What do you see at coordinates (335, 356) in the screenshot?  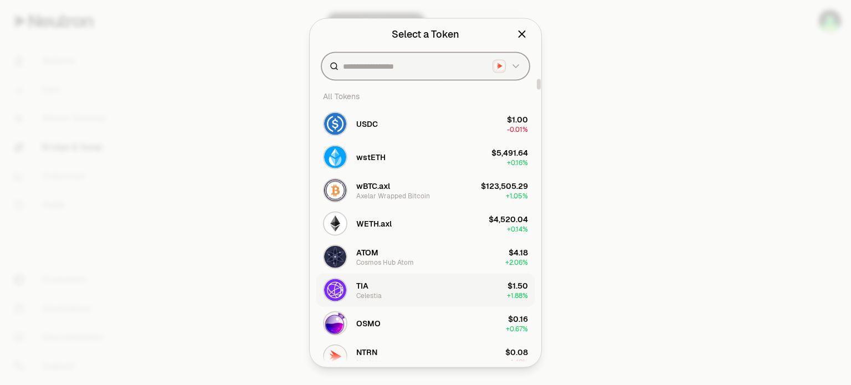 I see `img: NTRN Logo` at bounding box center [335, 356].